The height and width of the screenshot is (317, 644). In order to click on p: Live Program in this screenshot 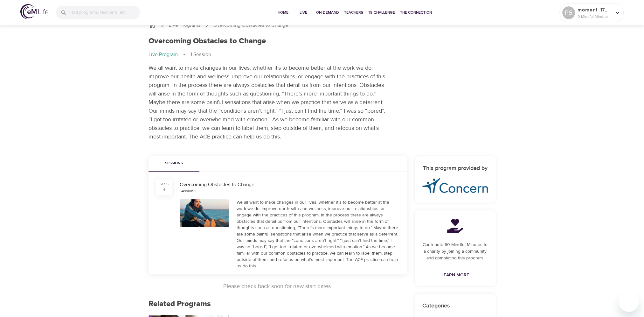, I will do `click(163, 54)`.